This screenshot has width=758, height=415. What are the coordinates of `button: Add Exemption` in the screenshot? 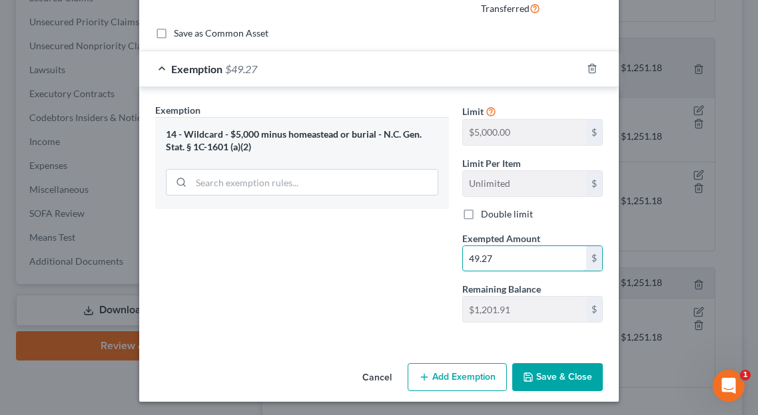 It's located at (457, 378).